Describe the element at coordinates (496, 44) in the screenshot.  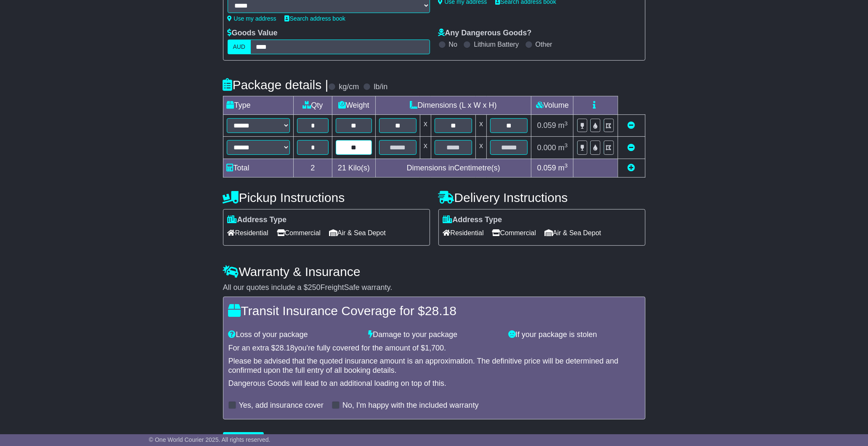
I see `label: Lithium Battery` at that location.